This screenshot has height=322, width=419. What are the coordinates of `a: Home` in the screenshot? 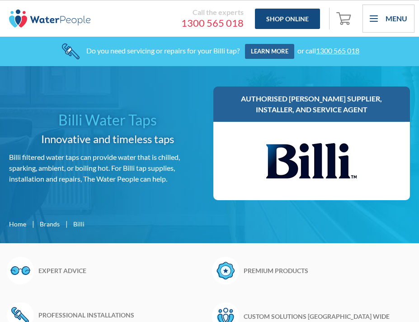 It's located at (18, 223).